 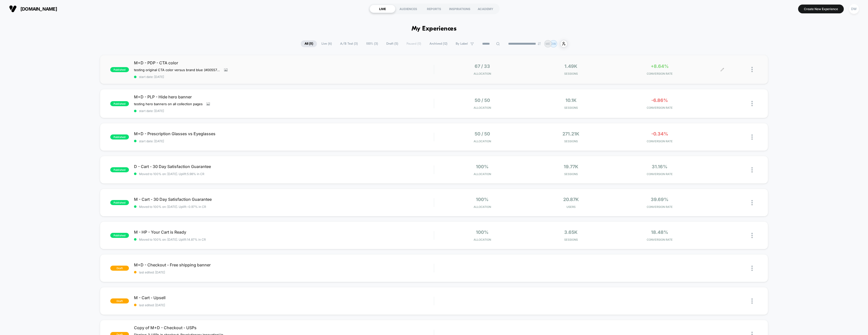 What do you see at coordinates (660, 232) in the screenshot?
I see `span: 18.48%` at bounding box center [660, 232].